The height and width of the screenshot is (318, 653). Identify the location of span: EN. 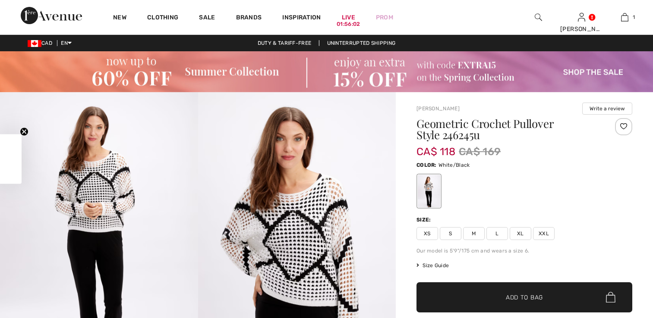
(66, 43).